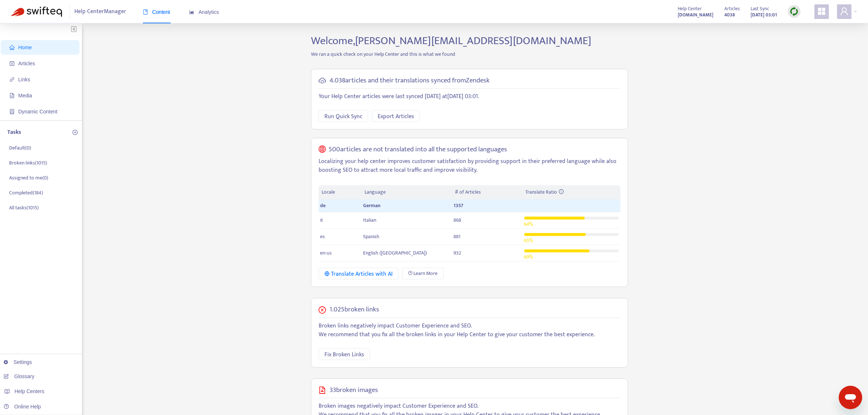  What do you see at coordinates (344, 354) in the screenshot?
I see `span: Fix Broken Links` at bounding box center [344, 354].